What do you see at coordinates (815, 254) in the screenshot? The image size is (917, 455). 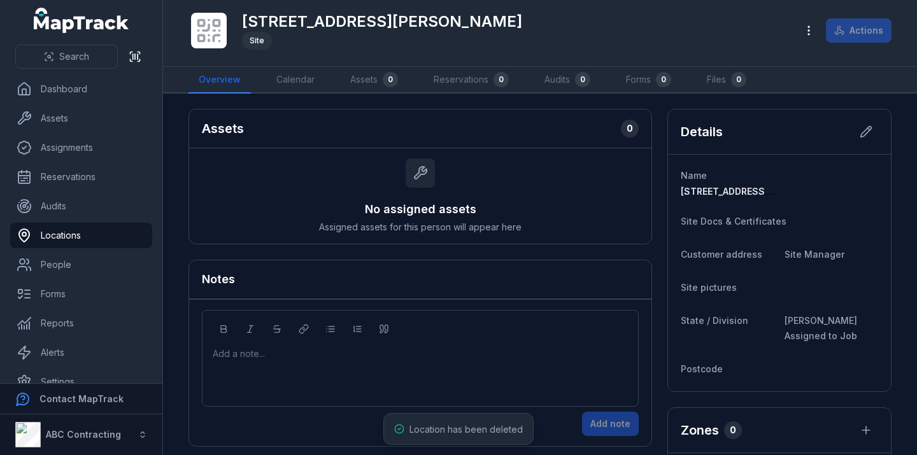 I see `span: Site Manager` at bounding box center [815, 254].